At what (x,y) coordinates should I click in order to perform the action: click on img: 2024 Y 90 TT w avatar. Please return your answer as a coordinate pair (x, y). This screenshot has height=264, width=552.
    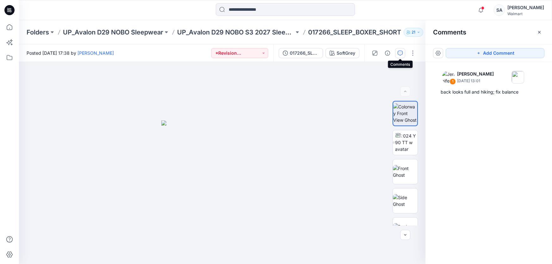
    Looking at the image, I should click on (406, 142).